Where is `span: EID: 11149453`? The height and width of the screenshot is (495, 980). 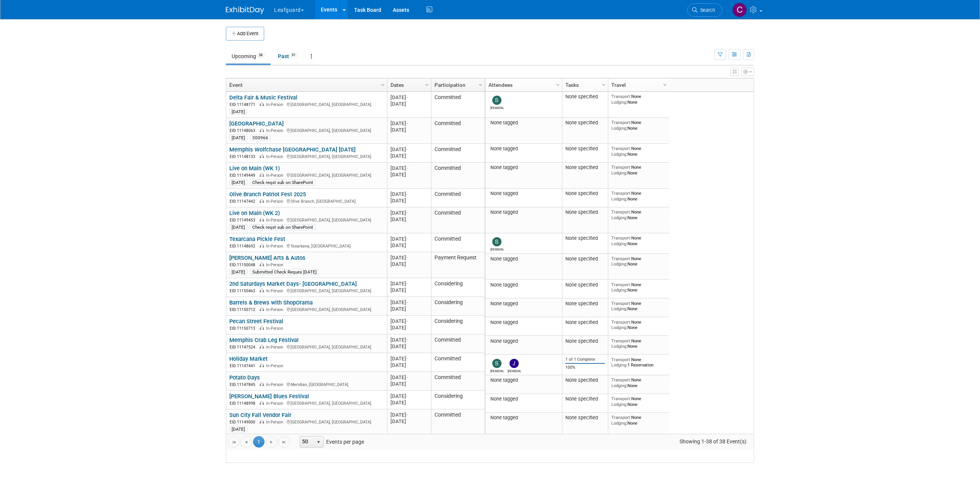 span: EID: 11149453 is located at coordinates (244, 220).